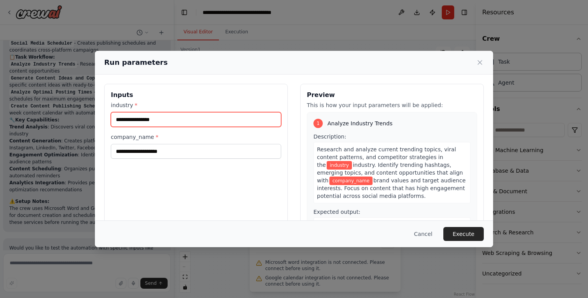  What do you see at coordinates (136, 63) in the screenshot?
I see `h2: Run parameters` at bounding box center [136, 63].